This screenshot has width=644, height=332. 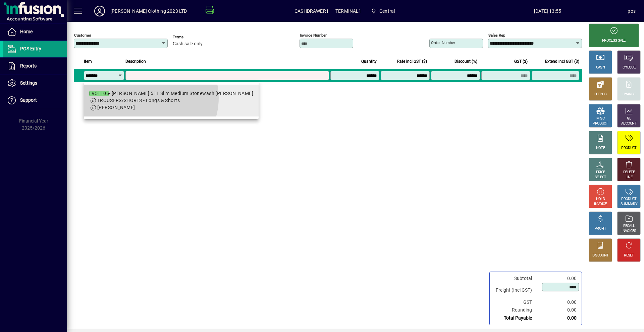 What do you see at coordinates (601, 68) in the screenshot?
I see `div: CASH` at bounding box center [601, 68].